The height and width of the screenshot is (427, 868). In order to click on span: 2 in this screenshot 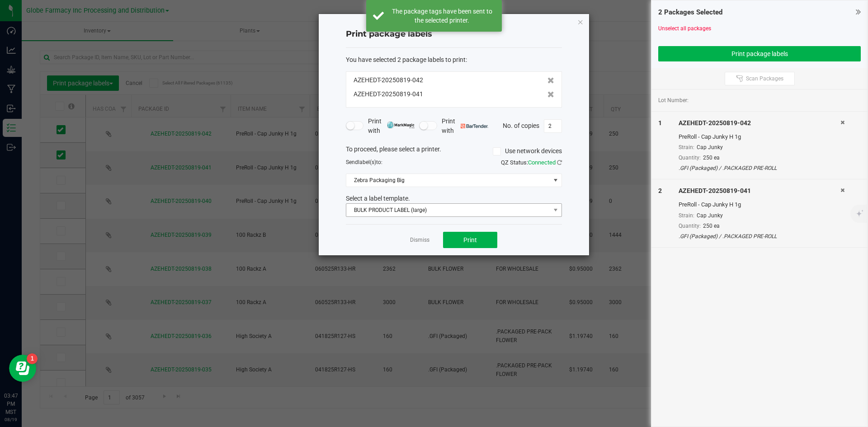, I will do `click(660, 190)`.